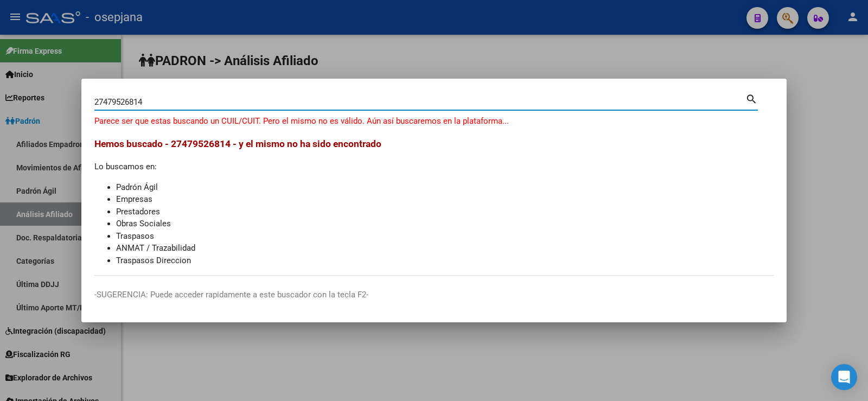  I want to click on mat-icon: search, so click(751, 98).